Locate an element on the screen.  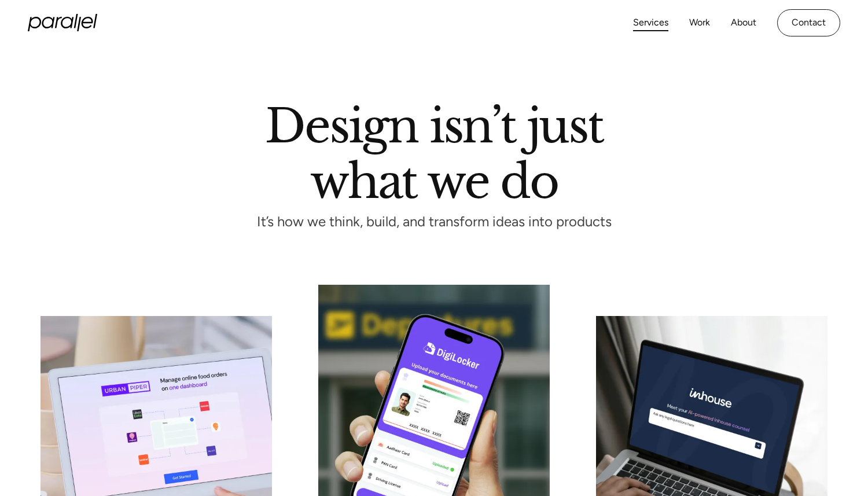
h1: Design isn’t just what we do is located at coordinates (434, 151).